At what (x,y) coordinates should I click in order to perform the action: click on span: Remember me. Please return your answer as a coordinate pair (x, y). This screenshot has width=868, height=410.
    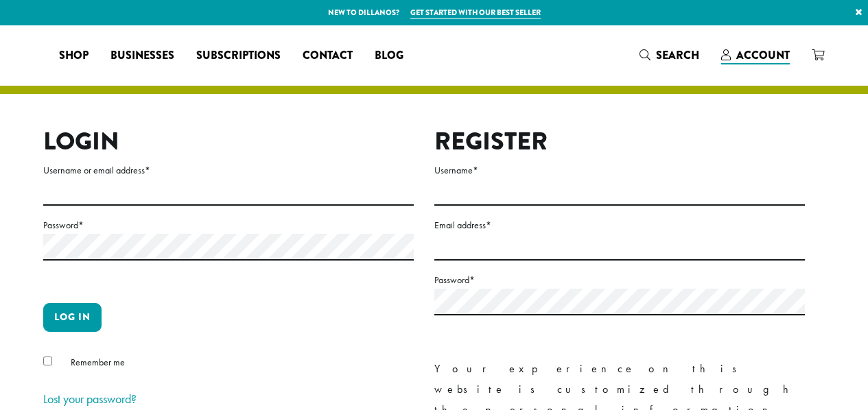
    Looking at the image, I should click on (98, 362).